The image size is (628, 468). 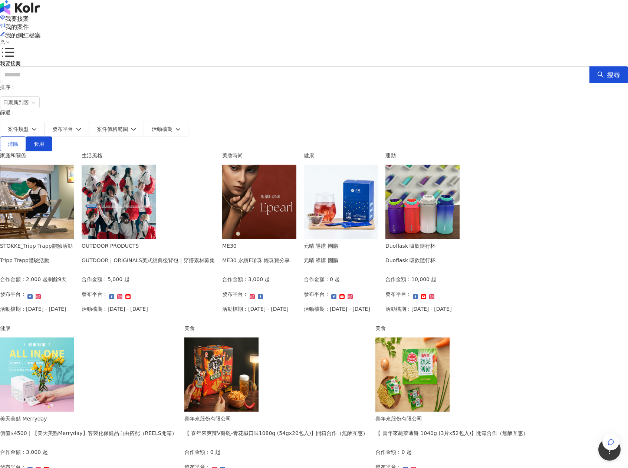 What do you see at coordinates (609, 75) in the screenshot?
I see `button: 搜尋` at bounding box center [609, 75].